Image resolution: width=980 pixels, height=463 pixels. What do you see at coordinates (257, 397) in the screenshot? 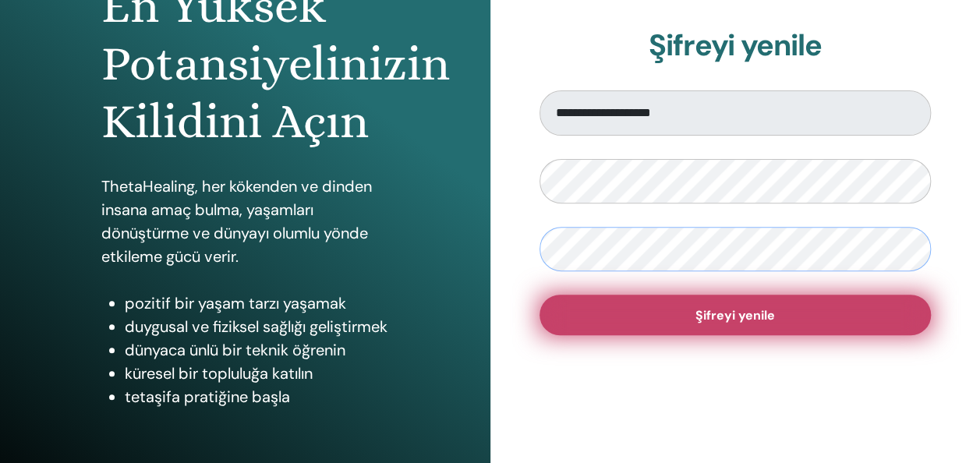
I see `li: tetaşifa pratiğine başla` at bounding box center [257, 397].